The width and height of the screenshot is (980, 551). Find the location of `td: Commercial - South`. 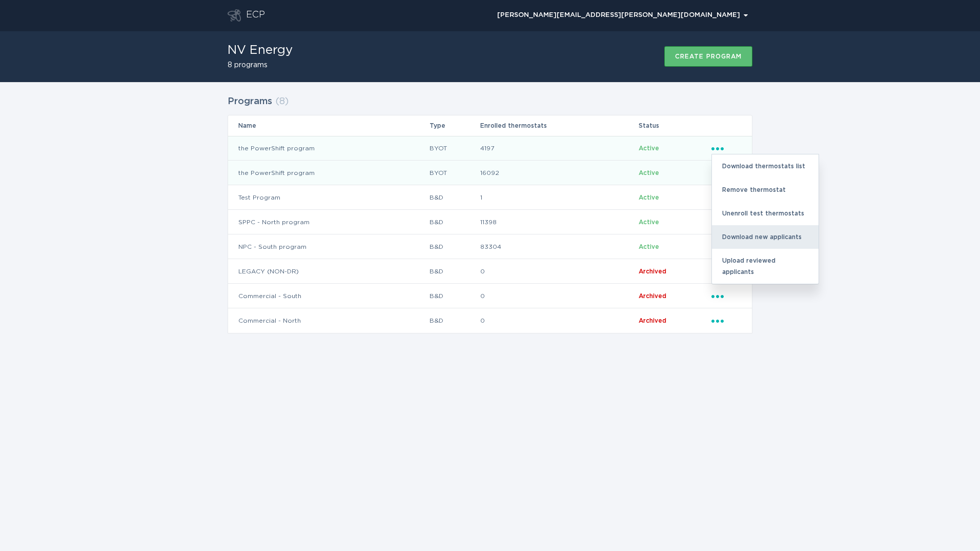

td: Commercial - South is located at coordinates (329, 296).